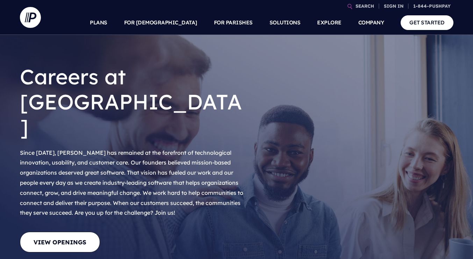 This screenshot has height=259, width=473. I want to click on a: PLANS, so click(98, 23).